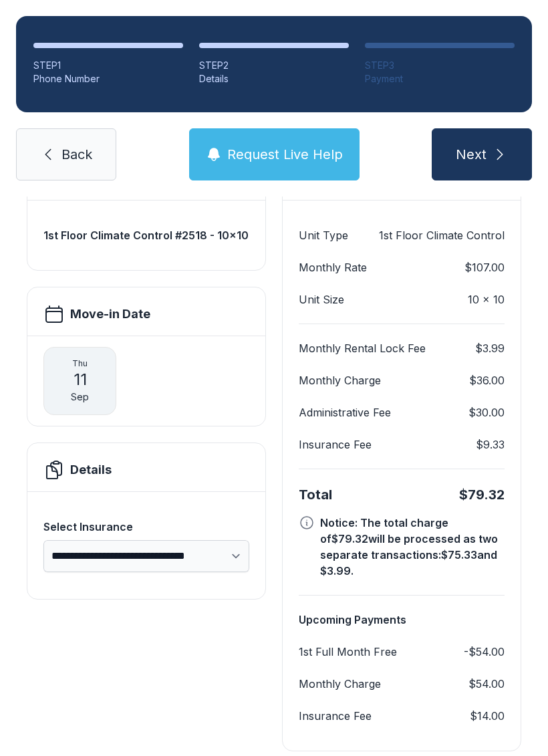 This screenshot has width=548, height=756. Describe the element at coordinates (285, 155) in the screenshot. I see `span: Request Live Help` at that location.